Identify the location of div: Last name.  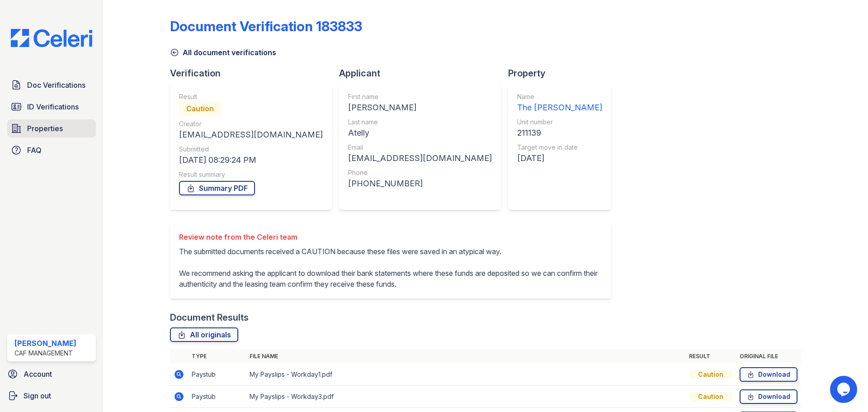
(420, 122).